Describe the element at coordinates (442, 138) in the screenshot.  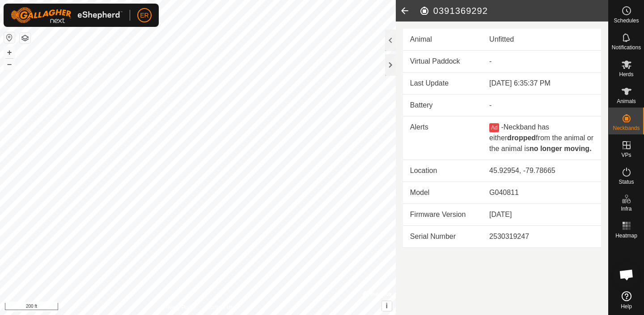
I see `td: Alerts` at that location.